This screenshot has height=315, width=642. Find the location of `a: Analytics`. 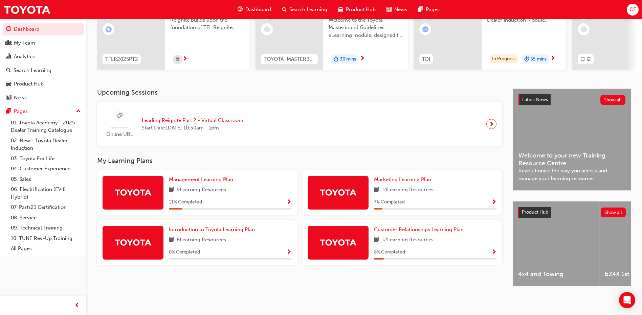

a: Analytics is located at coordinates (43, 56).